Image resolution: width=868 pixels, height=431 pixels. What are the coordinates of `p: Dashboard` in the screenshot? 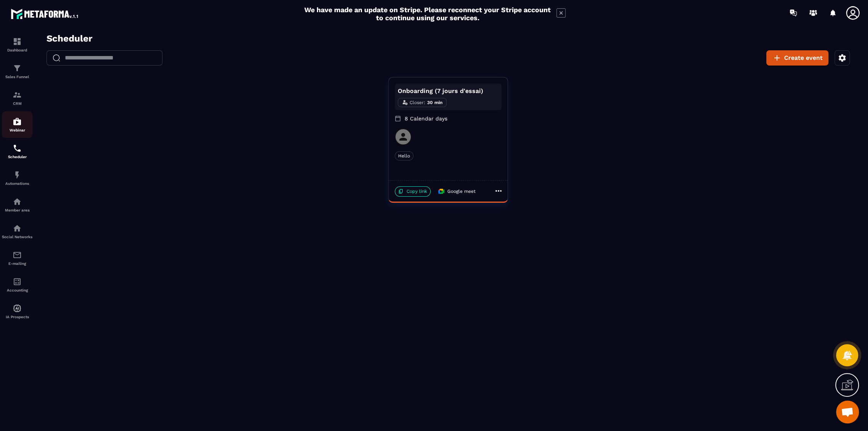 It's located at (17, 50).